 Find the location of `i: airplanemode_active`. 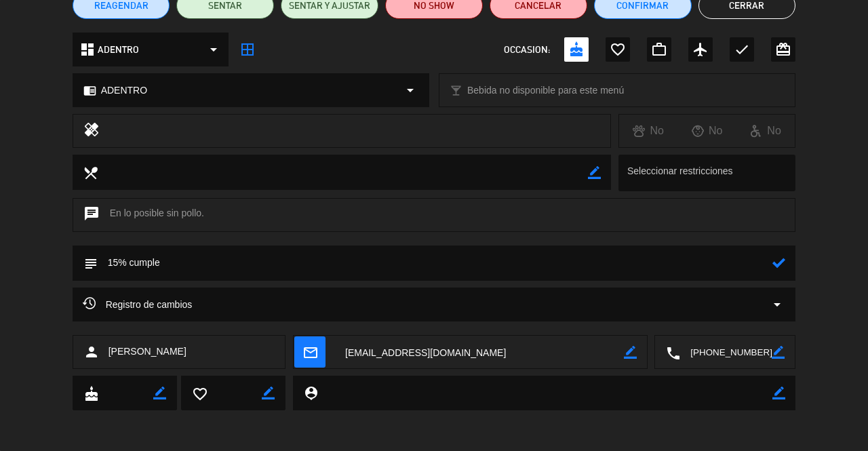

i: airplanemode_active is located at coordinates (700, 49).